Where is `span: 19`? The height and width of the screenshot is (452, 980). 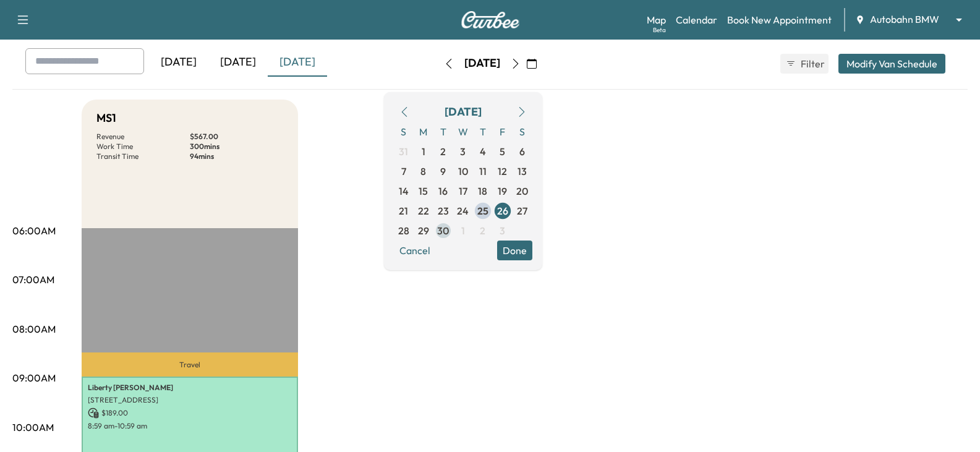 span: 19 is located at coordinates (502, 191).